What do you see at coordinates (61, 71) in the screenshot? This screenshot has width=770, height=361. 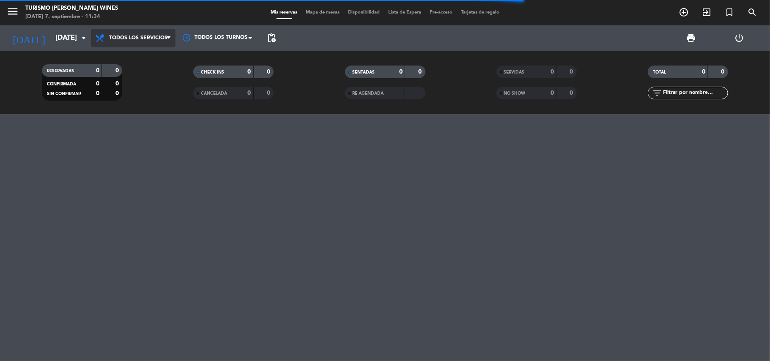 I see `span: RESERVADAS` at bounding box center [61, 71].